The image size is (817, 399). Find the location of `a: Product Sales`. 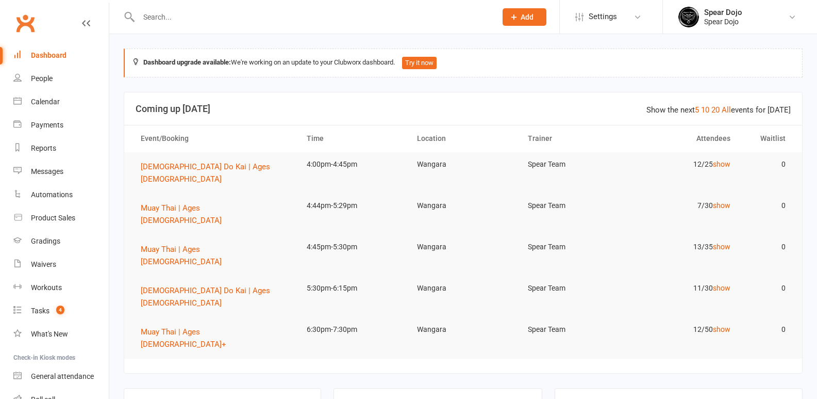

a: Product Sales is located at coordinates (61, 218).